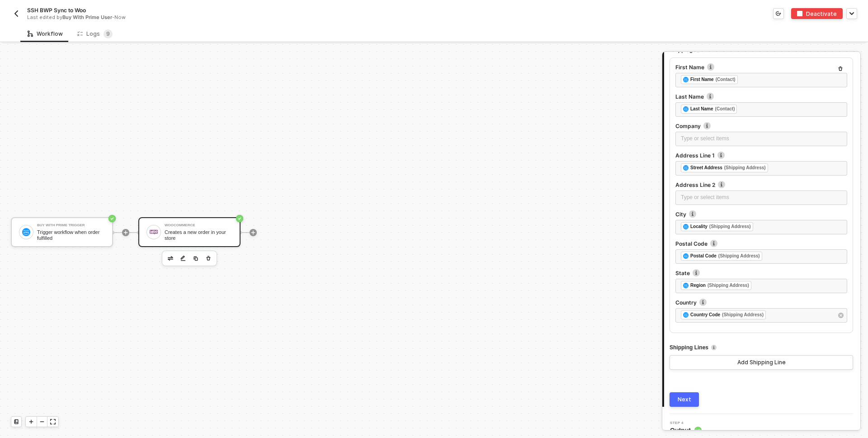 This screenshot has width=868, height=438. Describe the element at coordinates (198, 234) in the screenshot. I see `div: Creates a new order in your store` at that location.